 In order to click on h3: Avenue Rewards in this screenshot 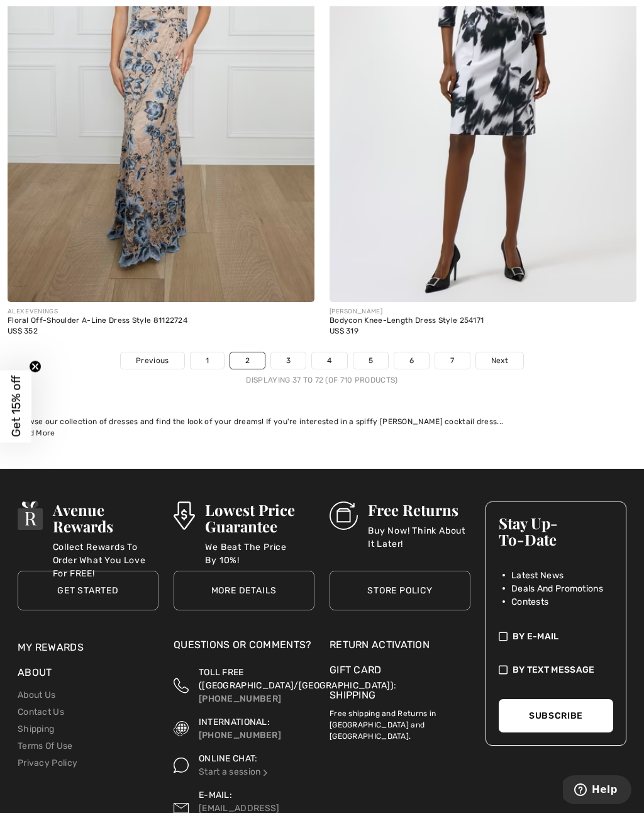, I will do `click(106, 518)`.